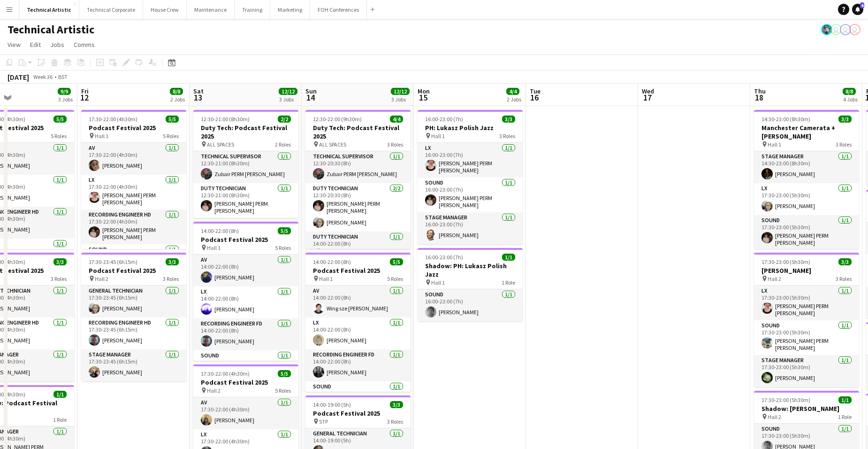 The height and width of the screenshot is (449, 868). Describe the element at coordinates (57, 44) in the screenshot. I see `a: Jobs` at that location.